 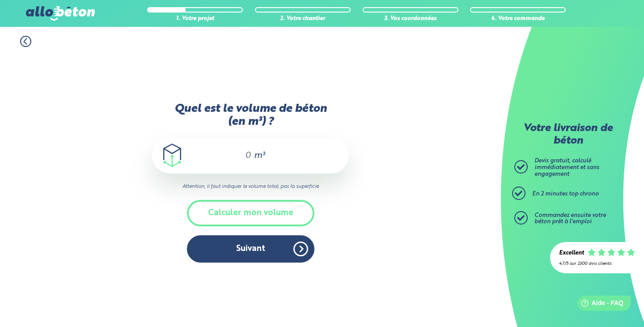 I want to click on button: Calculer mon volume, so click(x=251, y=213).